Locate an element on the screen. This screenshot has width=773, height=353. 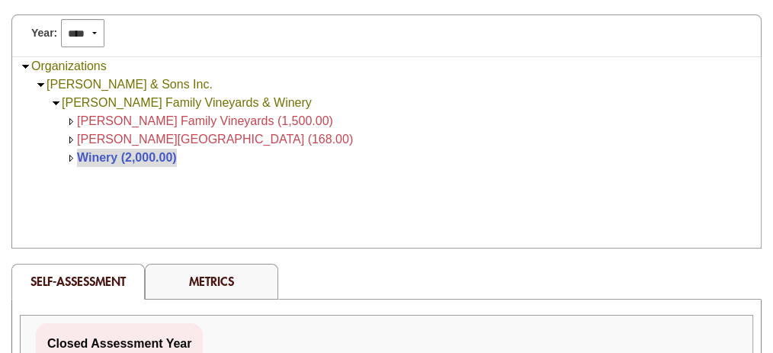
span: Closed Assessment Year is located at coordinates (119, 343).